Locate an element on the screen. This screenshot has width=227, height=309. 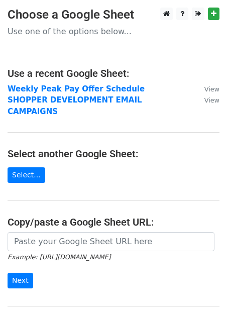
input: Next is located at coordinates (20, 281).